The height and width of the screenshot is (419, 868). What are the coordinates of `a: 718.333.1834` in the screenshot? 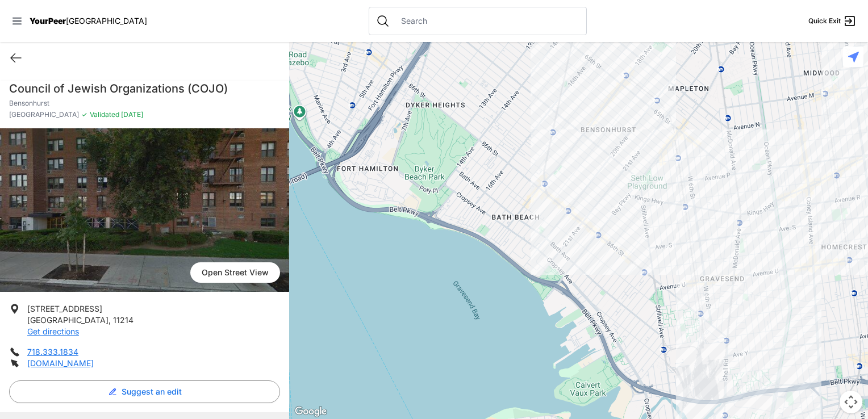 It's located at (53, 352).